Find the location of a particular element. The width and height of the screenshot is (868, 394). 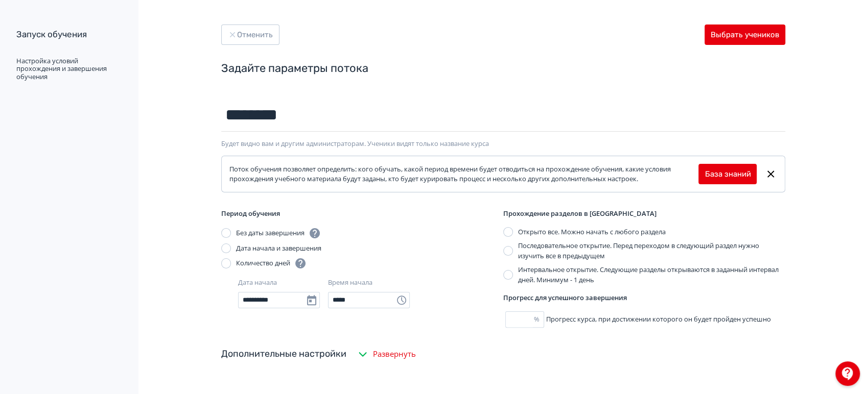

div: Настройка условий прохождения и завершения обучения is located at coordinates (68, 69).